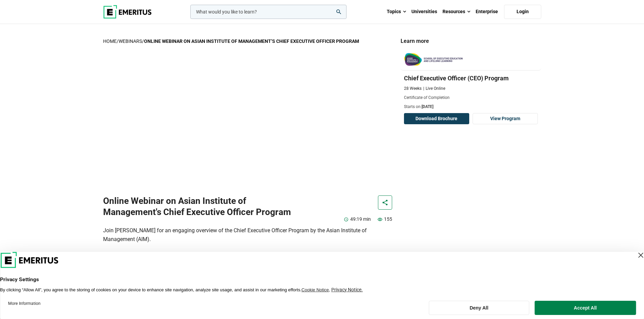  Describe the element at coordinates (471, 41) in the screenshot. I see `p: Learn more` at that location.